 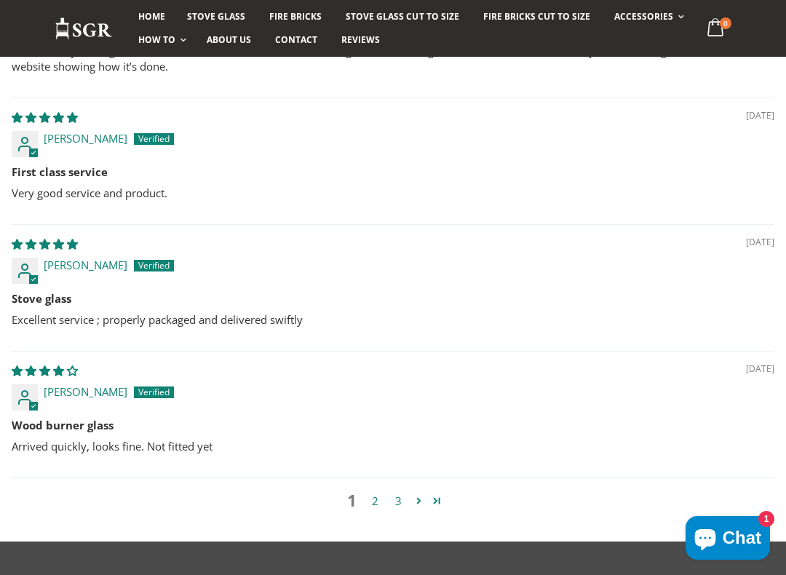 I want to click on span: Stove Glass, so click(x=216, y=16).